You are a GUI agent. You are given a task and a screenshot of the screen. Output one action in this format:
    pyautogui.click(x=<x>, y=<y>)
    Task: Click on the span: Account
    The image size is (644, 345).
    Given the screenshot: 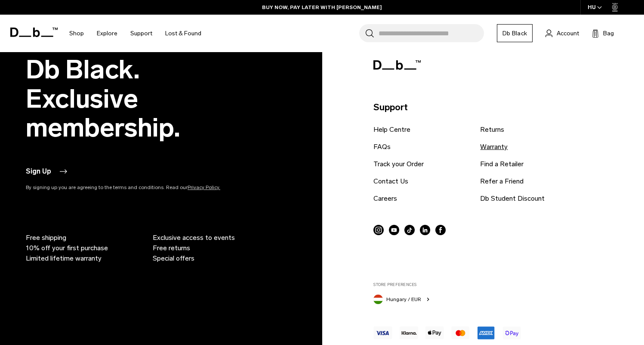 What is the action you would take?
    pyautogui.click(x=568, y=33)
    